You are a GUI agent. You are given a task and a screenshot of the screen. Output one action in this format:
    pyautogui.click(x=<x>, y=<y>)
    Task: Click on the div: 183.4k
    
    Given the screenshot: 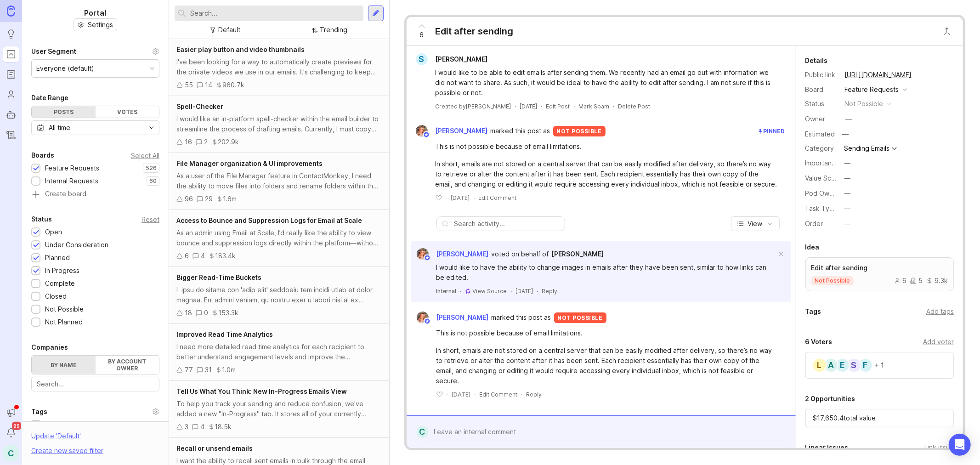 What is the action you would take?
    pyautogui.click(x=225, y=256)
    